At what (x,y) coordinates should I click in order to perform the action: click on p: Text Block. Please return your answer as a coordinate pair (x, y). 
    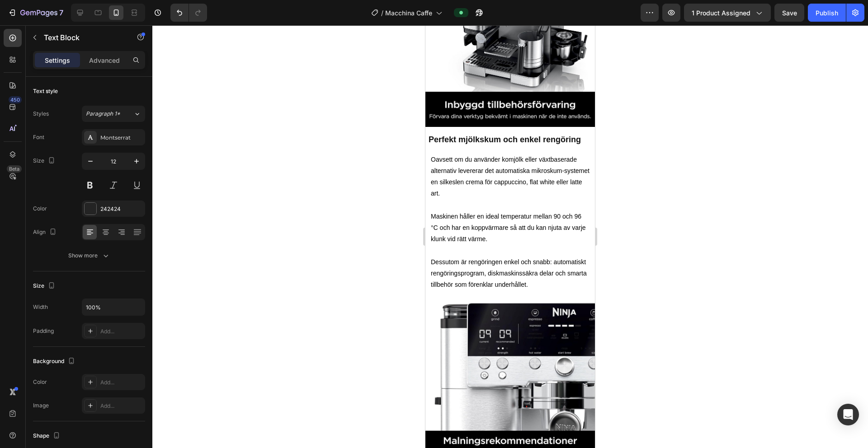
    Looking at the image, I should click on (82, 37).